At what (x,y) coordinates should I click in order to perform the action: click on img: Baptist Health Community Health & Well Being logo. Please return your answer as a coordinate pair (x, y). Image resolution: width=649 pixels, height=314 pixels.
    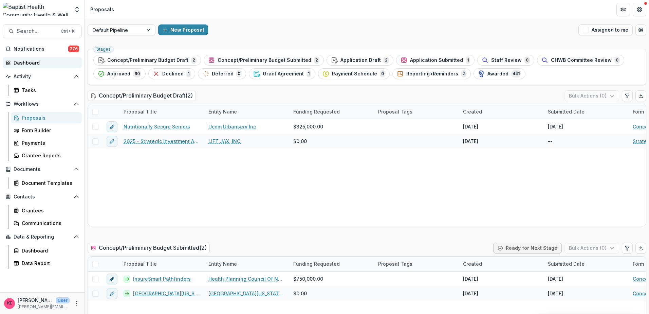
    Looking at the image, I should click on (36, 10).